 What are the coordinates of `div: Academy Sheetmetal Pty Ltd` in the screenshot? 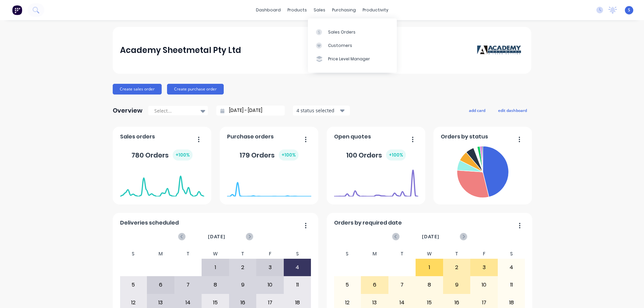 It's located at (181, 50).